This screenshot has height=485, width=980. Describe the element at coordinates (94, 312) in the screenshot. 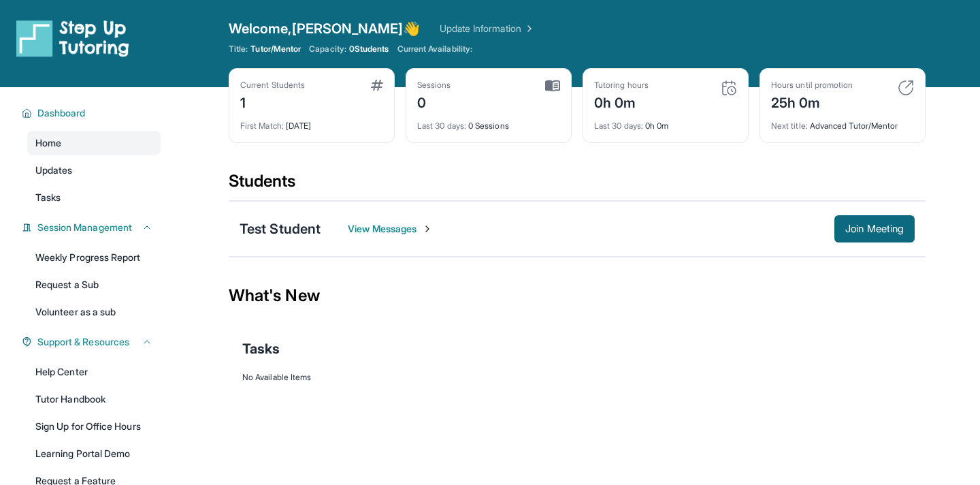

I see `a: Volunteer as a sub` at that location.